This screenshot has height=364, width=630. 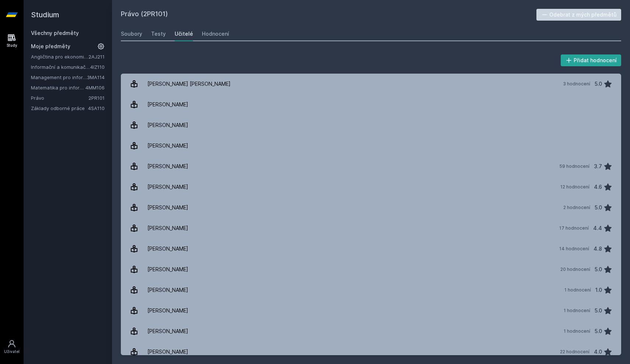 What do you see at coordinates (574, 228) in the screenshot?
I see `div: 17 hodnocení` at bounding box center [574, 228].